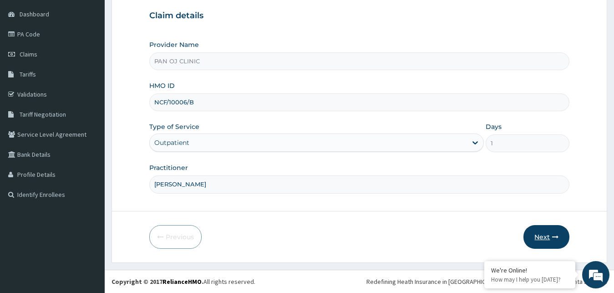 The width and height of the screenshot is (614, 293). I want to click on label: Days, so click(493, 127).